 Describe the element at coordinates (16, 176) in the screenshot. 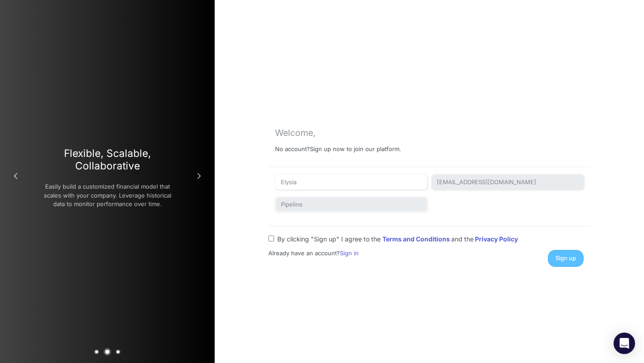

I see `button: Previous` at that location.